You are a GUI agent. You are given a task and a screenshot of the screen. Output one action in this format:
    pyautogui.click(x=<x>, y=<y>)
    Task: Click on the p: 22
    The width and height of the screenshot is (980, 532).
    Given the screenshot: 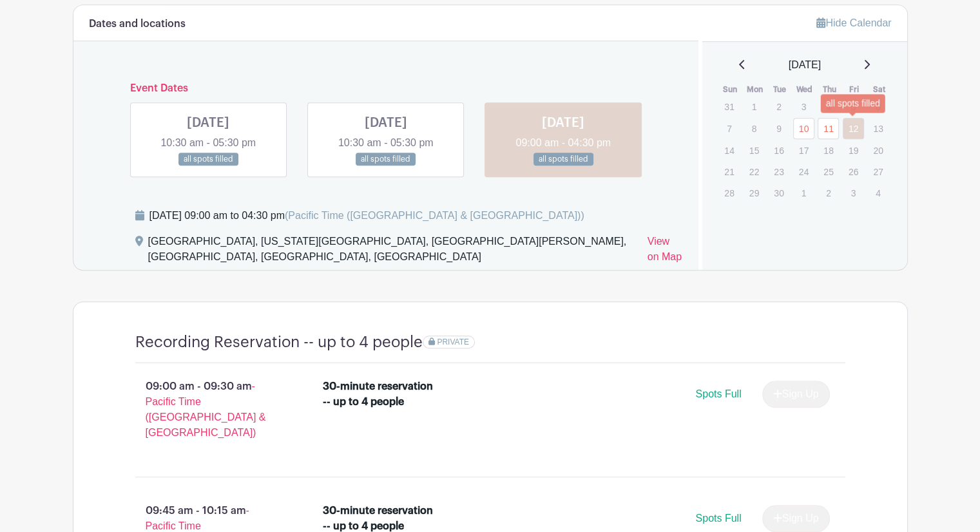 What is the action you would take?
    pyautogui.click(x=754, y=172)
    